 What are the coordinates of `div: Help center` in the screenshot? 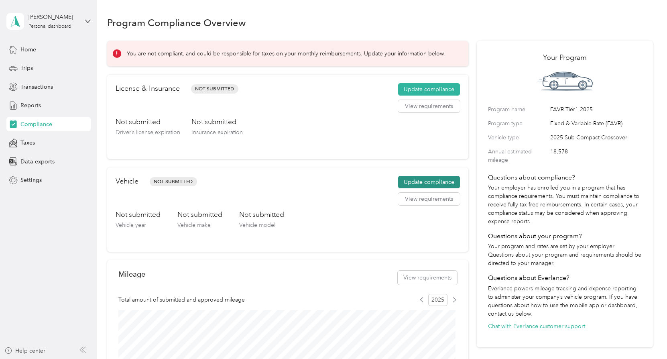 It's located at (25, 350).